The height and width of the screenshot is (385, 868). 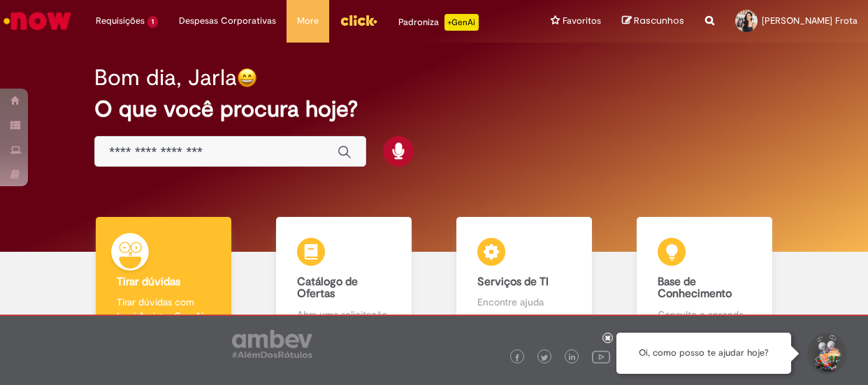 I want to click on h2: O que você procura hoje?, so click(x=434, y=109).